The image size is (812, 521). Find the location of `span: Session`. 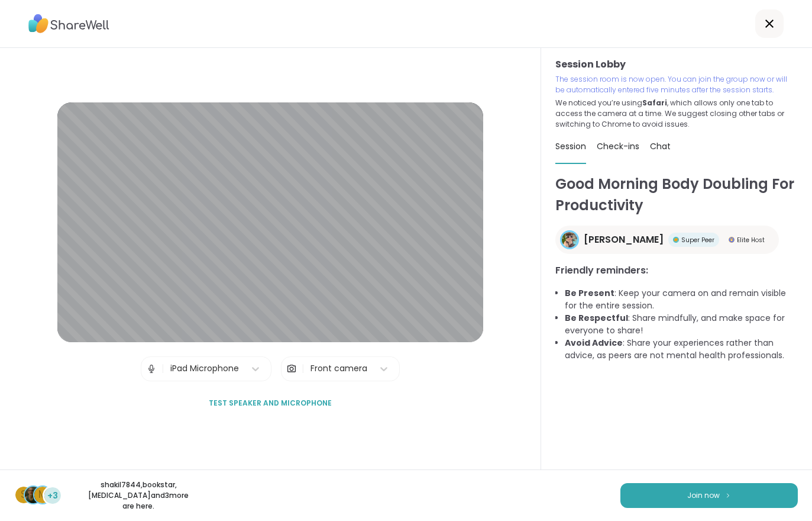

span: Session is located at coordinates (571, 146).